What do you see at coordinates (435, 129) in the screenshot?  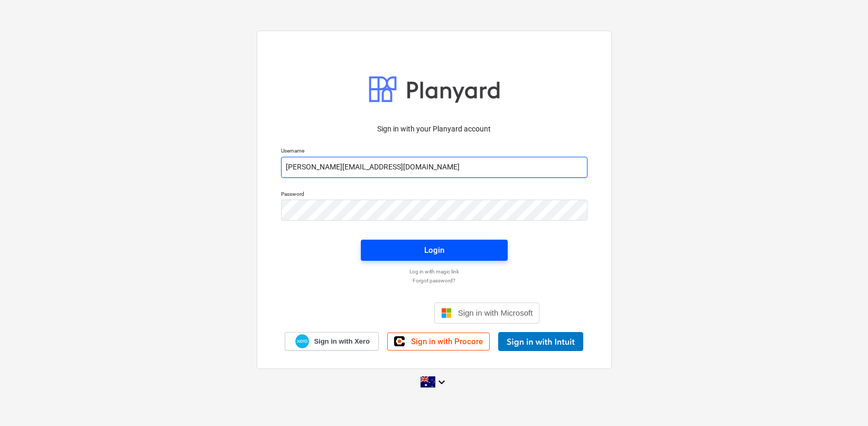 I see `p: Sign in with your Planyard account` at bounding box center [435, 129].